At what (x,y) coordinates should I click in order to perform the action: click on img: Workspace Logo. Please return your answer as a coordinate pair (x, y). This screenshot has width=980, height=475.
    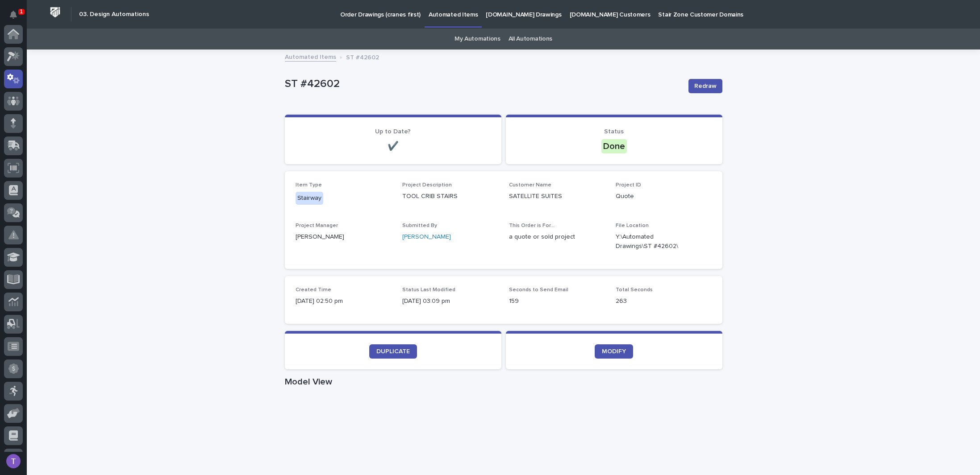
    Looking at the image, I should click on (55, 12).